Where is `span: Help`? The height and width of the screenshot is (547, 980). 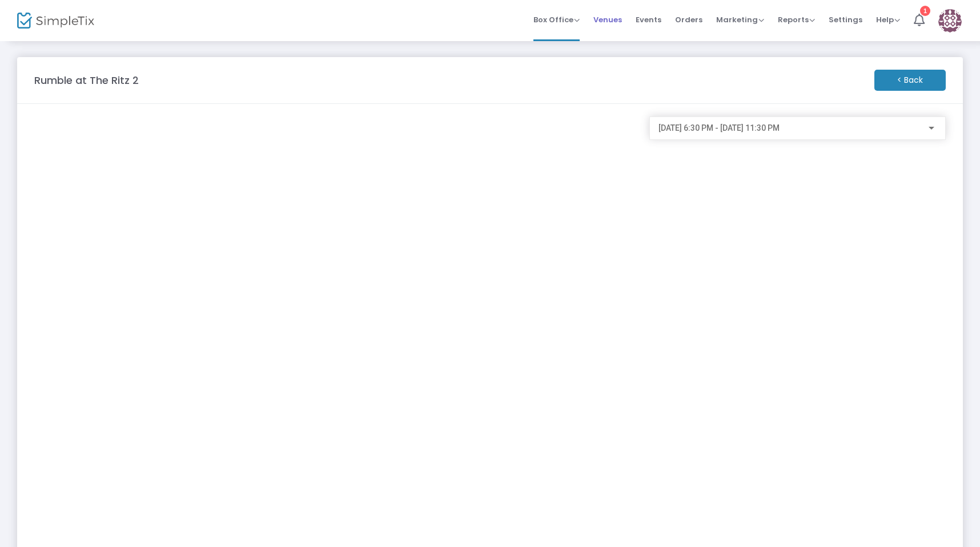
span: Help is located at coordinates (888, 19).